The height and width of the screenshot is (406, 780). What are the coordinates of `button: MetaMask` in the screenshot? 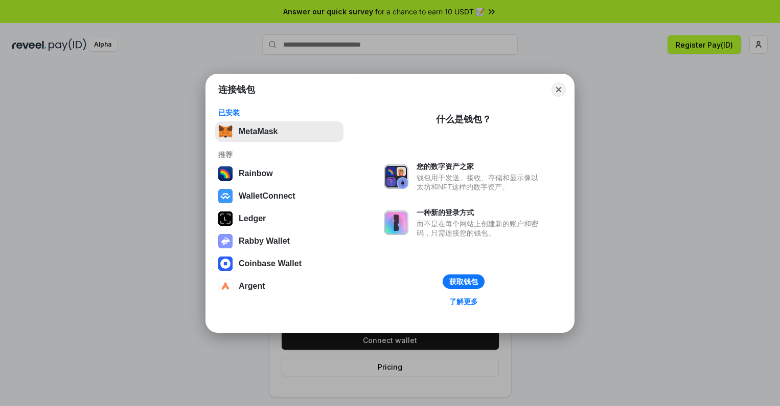 It's located at (279, 131).